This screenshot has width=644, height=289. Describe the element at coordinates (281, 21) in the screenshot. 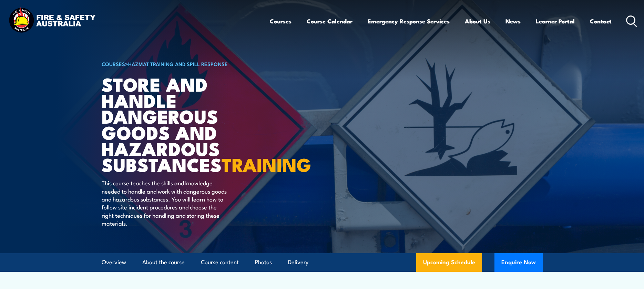

I see `a: Courses` at that location.